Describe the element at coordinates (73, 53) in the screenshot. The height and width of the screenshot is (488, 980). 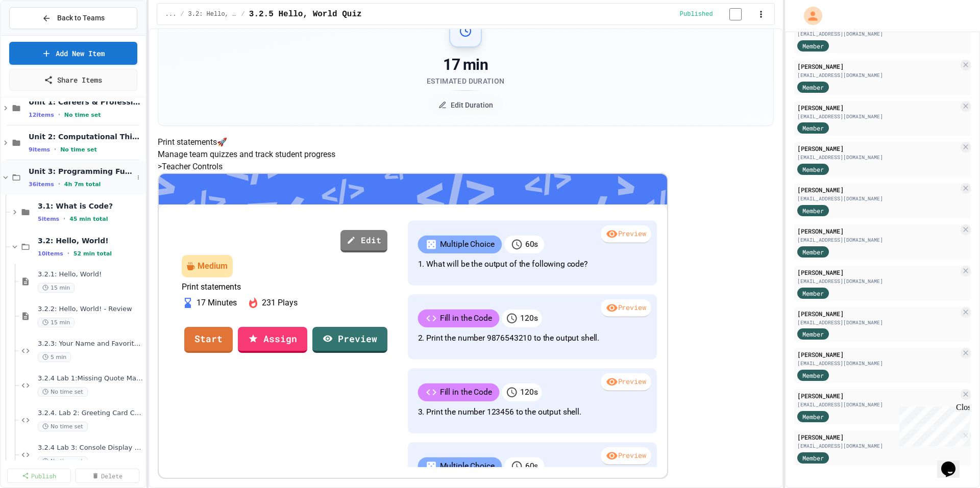
I see `a: Add New Item` at that location.